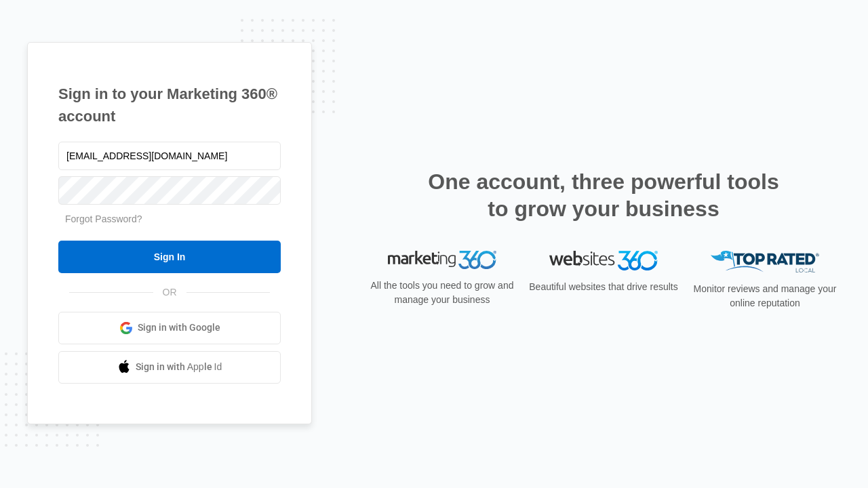 The image size is (868, 488). Describe the element at coordinates (765, 296) in the screenshot. I see `p: Monitor reviews and manage your online reputation` at that location.